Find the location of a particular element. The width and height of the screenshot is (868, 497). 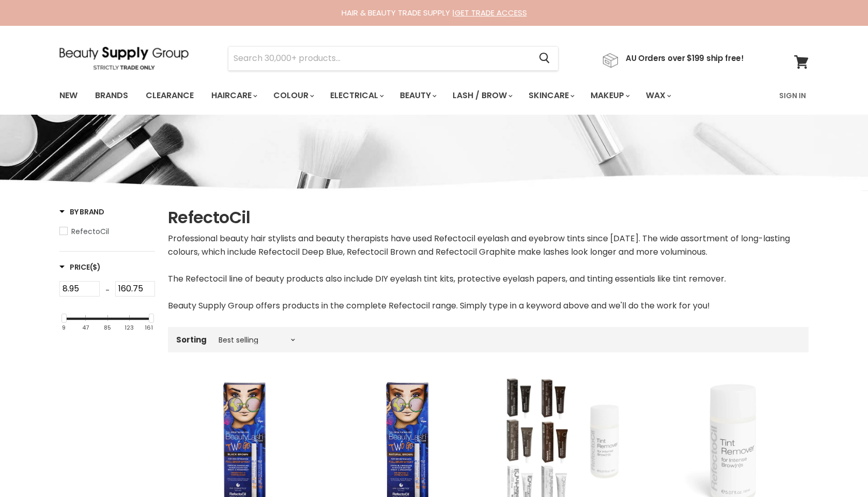

ul: Main menu is located at coordinates (389, 96).